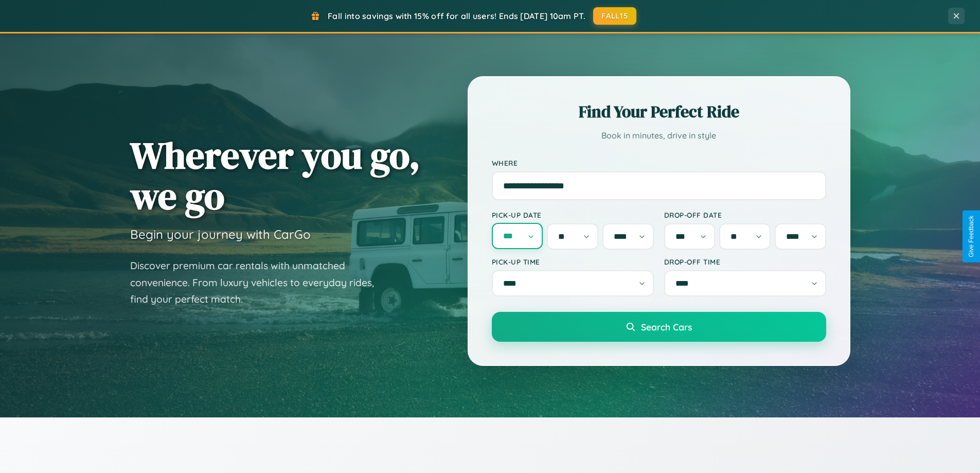 This screenshot has height=473, width=980. Describe the element at coordinates (971, 236) in the screenshot. I see `div: Give Feedback` at that location.